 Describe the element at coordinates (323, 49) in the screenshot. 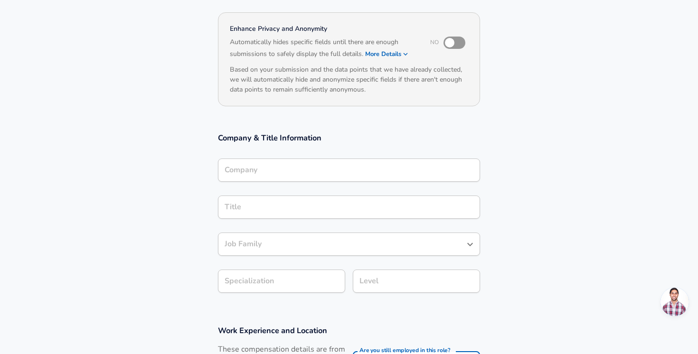

I see `h6: Automatically hides specific fields until there are enough submissions to safely display the full...` at that location.